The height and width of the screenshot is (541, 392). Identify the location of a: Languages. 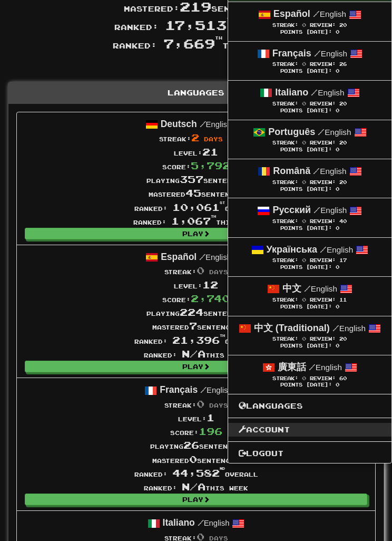
(310, 406).